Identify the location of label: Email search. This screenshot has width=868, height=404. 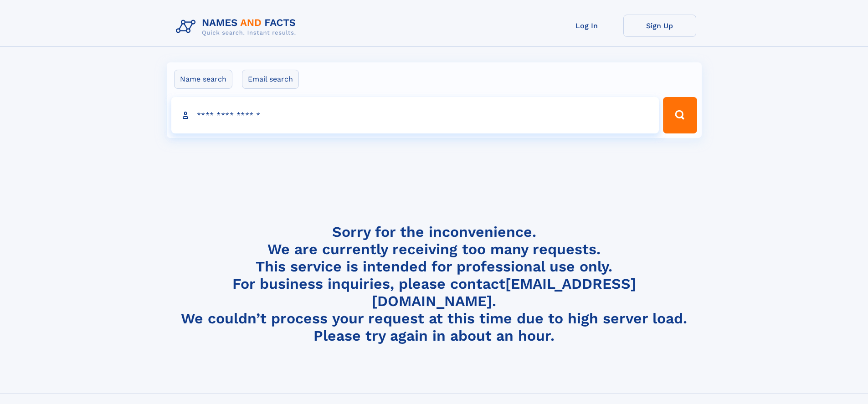
(270, 80).